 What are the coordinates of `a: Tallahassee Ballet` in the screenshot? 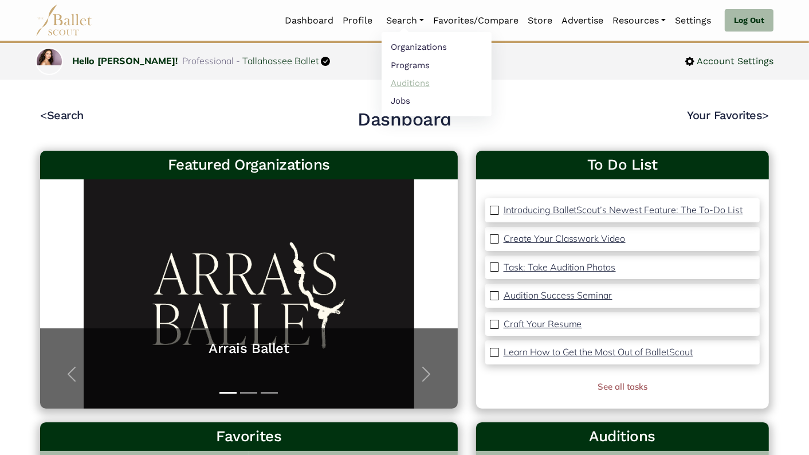 It's located at (280, 61).